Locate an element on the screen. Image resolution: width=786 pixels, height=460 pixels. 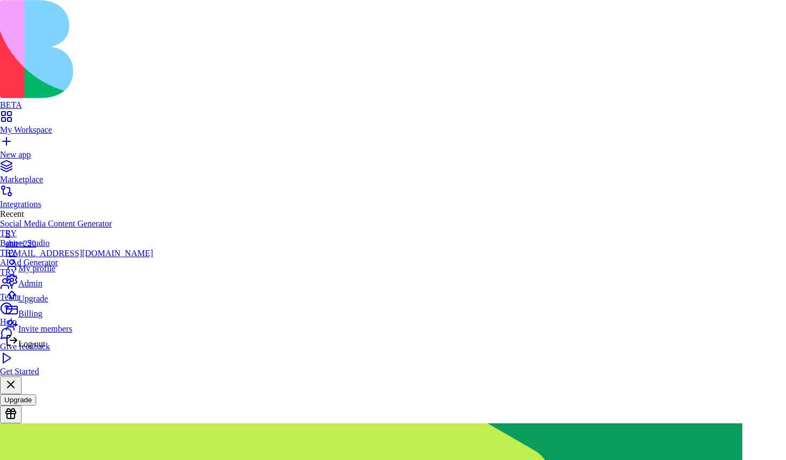
span: Billing is located at coordinates (30, 313).